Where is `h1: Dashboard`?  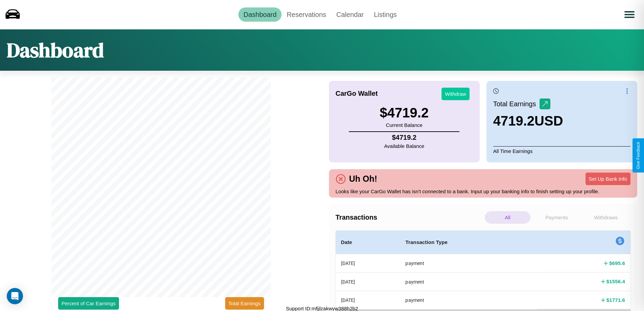
h1: Dashboard is located at coordinates (55, 50).